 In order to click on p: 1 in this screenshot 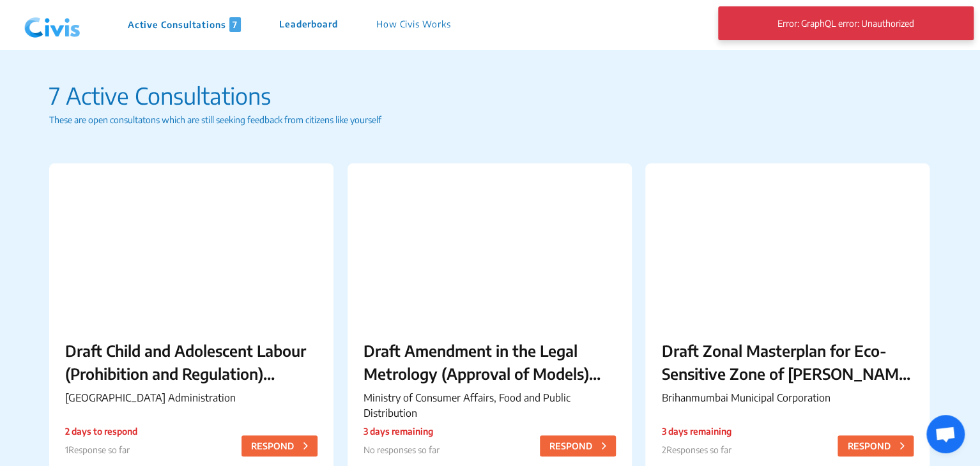, I will do `click(101, 450)`.